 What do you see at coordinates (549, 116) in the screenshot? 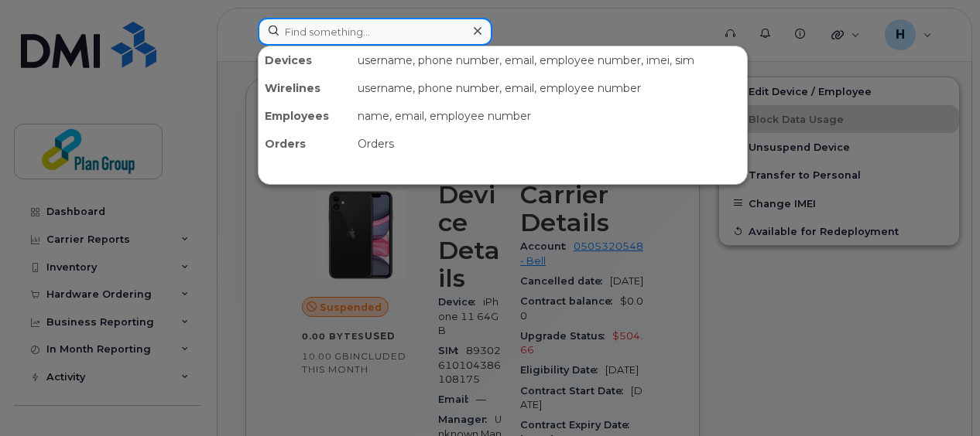
I see `div: name, email, employee number` at bounding box center [549, 116].